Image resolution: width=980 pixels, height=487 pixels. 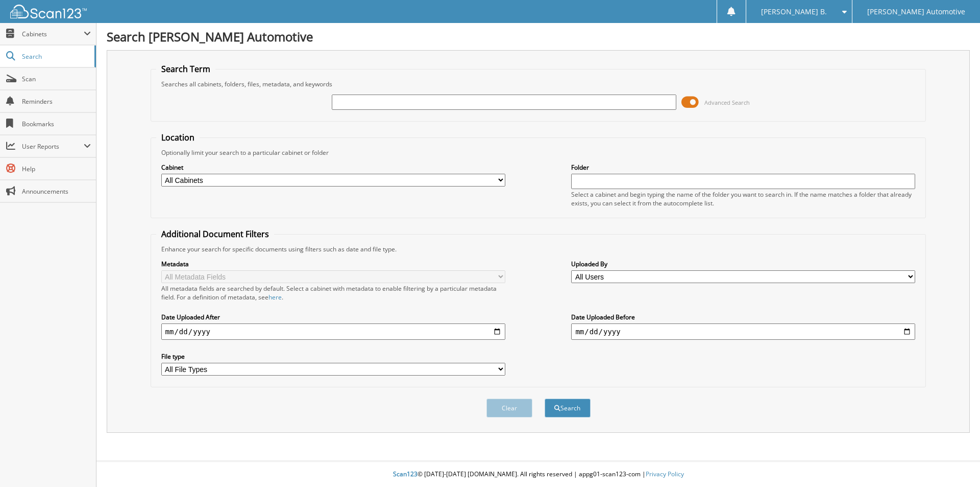 I want to click on span: Advanced Search, so click(x=727, y=102).